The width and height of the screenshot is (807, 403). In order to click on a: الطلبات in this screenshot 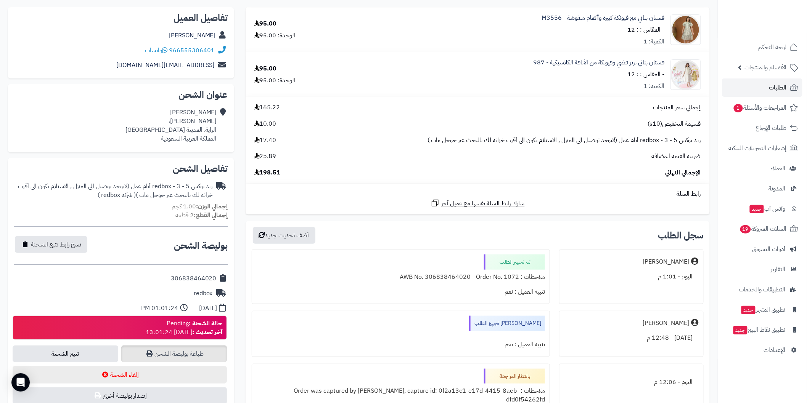, I will do `click(762, 88)`.